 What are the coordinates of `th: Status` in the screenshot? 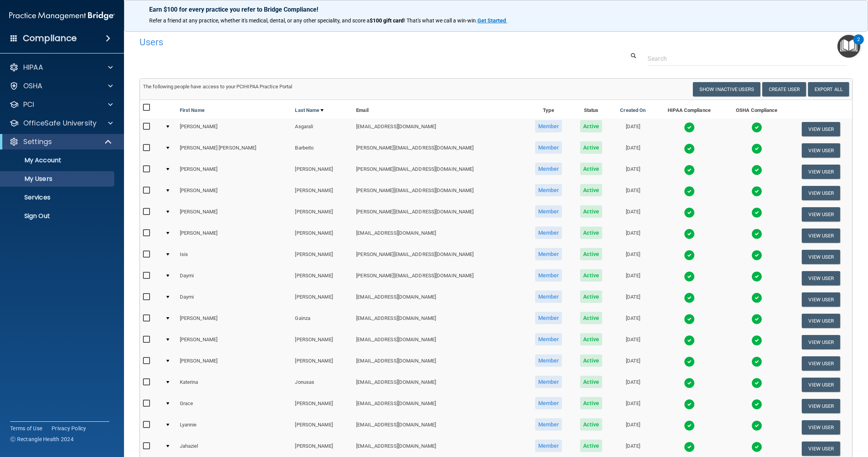 It's located at (591, 109).